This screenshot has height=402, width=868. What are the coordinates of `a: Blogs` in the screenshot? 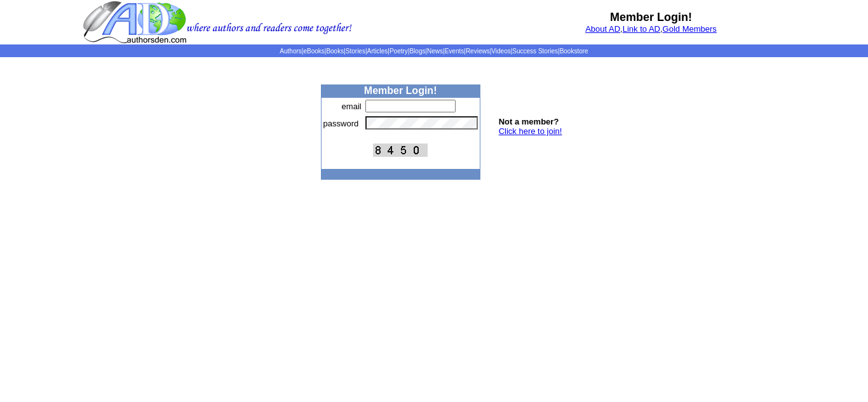 It's located at (417, 51).